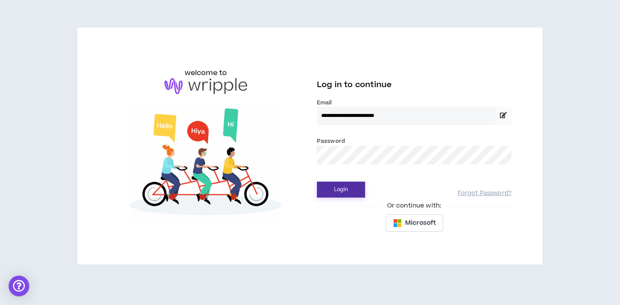 The width and height of the screenshot is (620, 305). What do you see at coordinates (414, 223) in the screenshot?
I see `button: Microsoft` at bounding box center [414, 223].